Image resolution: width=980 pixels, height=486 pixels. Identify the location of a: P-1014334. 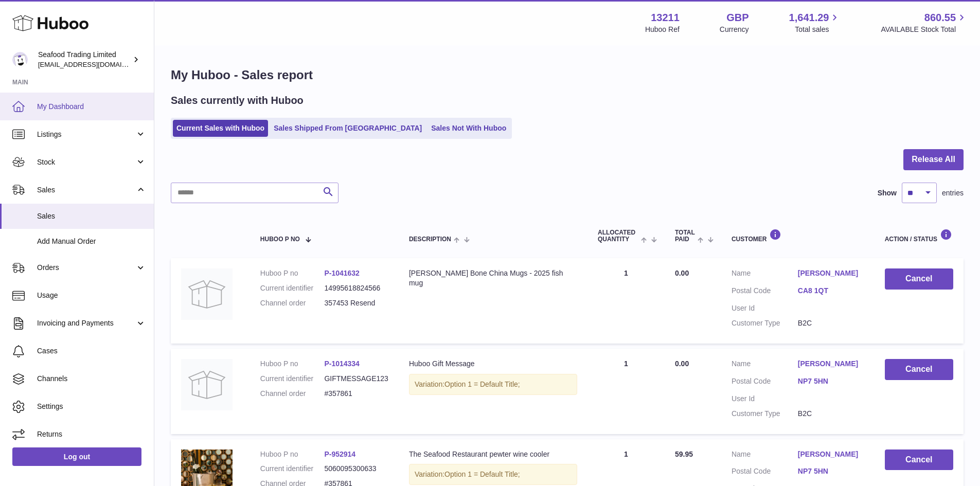
(342, 363).